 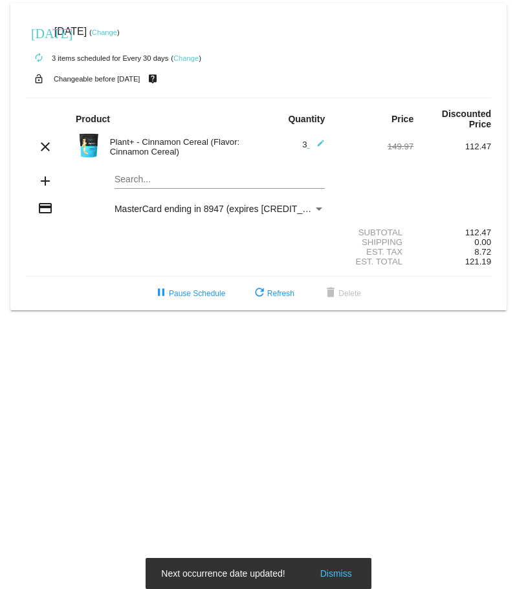 I want to click on span: 0.00, so click(x=483, y=242).